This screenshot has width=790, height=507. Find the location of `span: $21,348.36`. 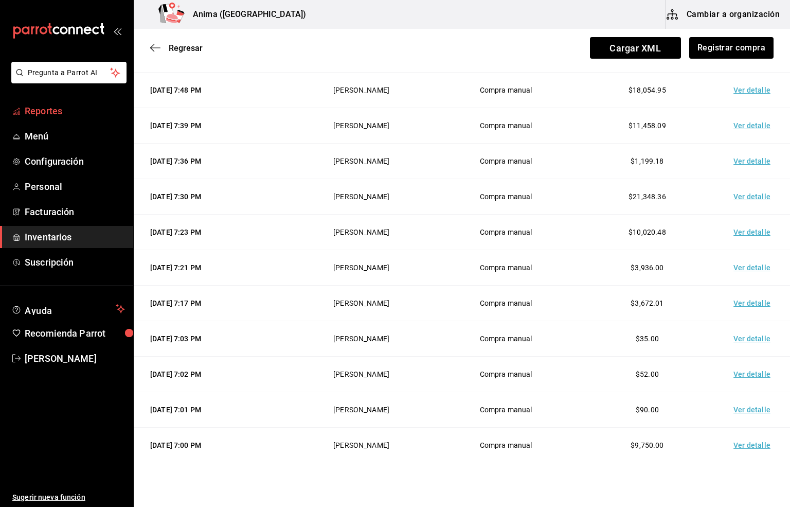

span: $21,348.36 is located at coordinates (647, 197).